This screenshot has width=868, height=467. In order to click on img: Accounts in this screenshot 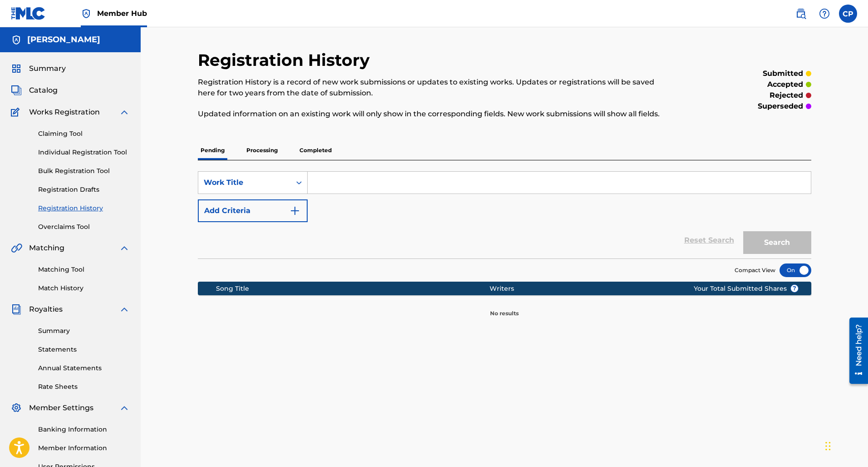, I will do `click(16, 40)`.